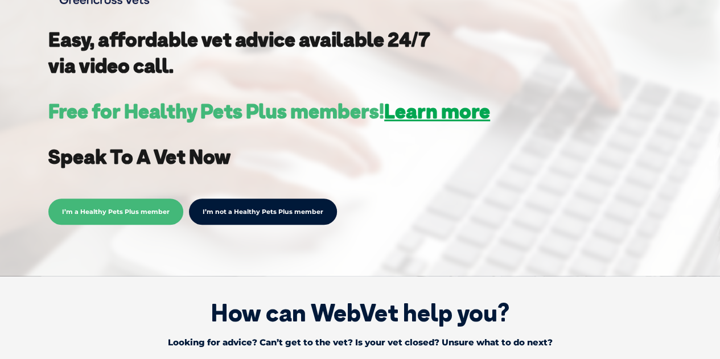 This screenshot has width=720, height=359. What do you see at coordinates (360, 313) in the screenshot?
I see `h1: How can WebVet help you?` at bounding box center [360, 313].